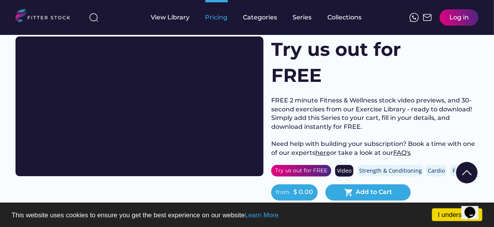 This screenshot has height=227, width=494. Describe the element at coordinates (464, 171) in the screenshot. I see `div: Full Body` at that location.